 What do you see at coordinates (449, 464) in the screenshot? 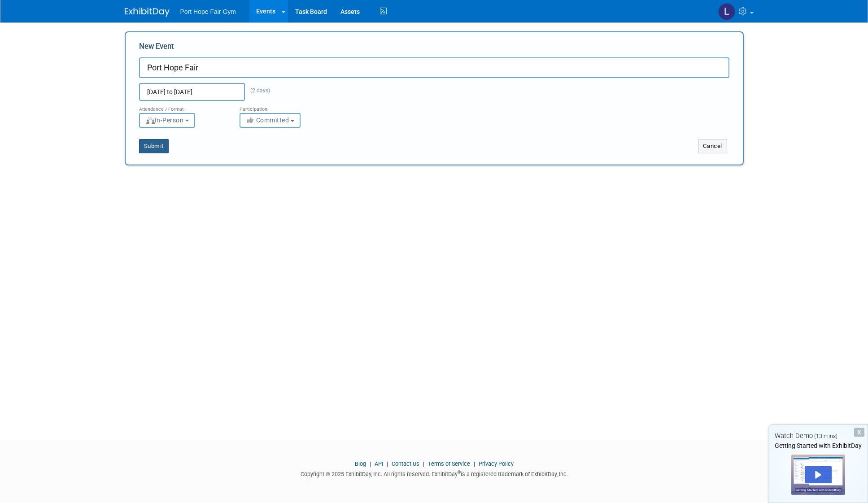
I see `a: Terms of Service` at bounding box center [449, 464].